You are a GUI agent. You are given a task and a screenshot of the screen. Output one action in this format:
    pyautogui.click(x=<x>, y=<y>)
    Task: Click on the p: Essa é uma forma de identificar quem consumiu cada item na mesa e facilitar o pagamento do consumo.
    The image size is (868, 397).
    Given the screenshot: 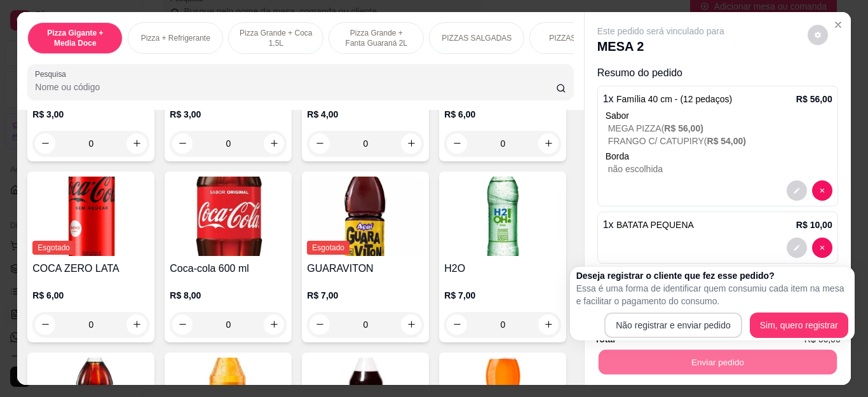 What is the action you would take?
    pyautogui.click(x=712, y=295)
    